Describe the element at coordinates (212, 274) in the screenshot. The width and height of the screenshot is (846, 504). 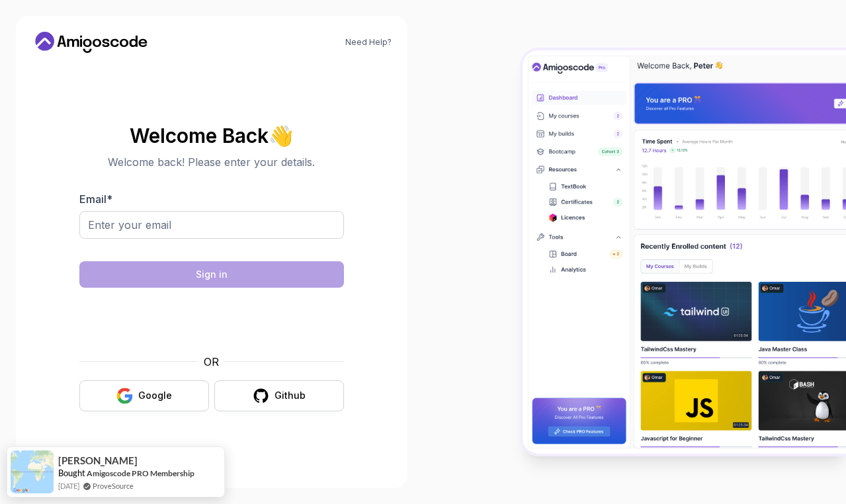
I see `div: Sign in` at that location.